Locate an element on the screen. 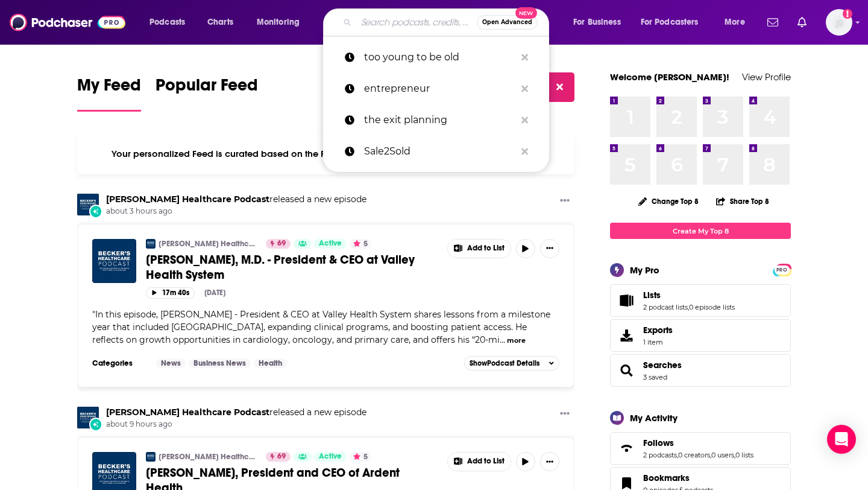 This screenshot has width=868, height=490. a: 0 users is located at coordinates (723, 455).